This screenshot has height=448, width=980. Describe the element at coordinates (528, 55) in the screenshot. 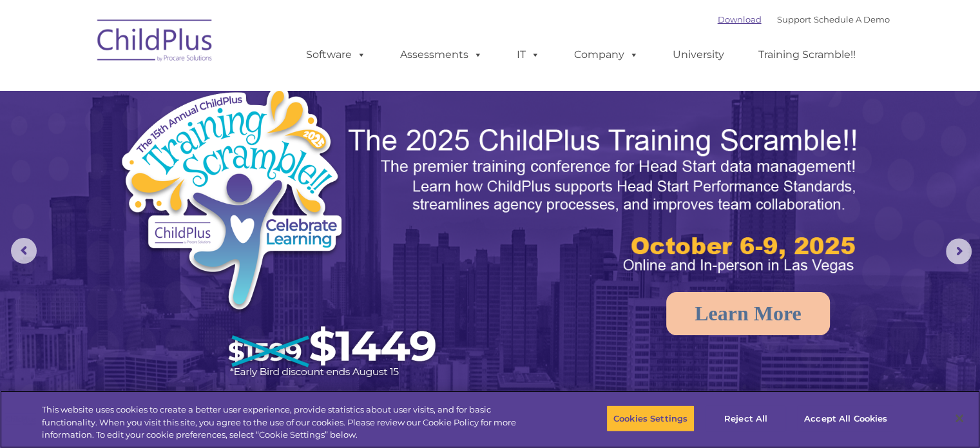

I see `a: IT` at that location.